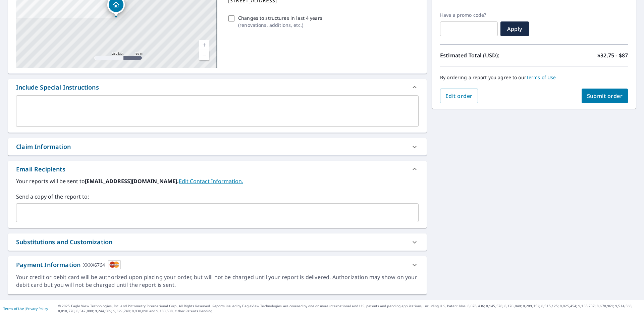 This screenshot has width=644, height=317. I want to click on button: Edit order, so click(459, 96).